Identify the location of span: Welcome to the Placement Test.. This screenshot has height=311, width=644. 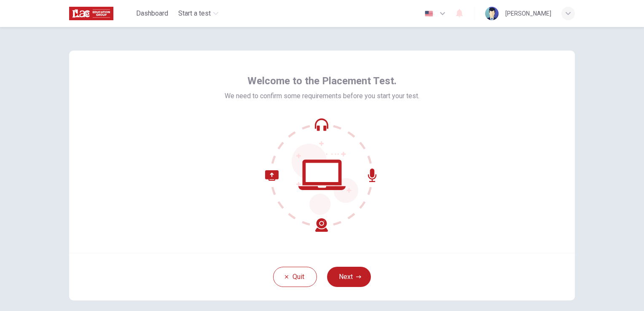
(322, 81).